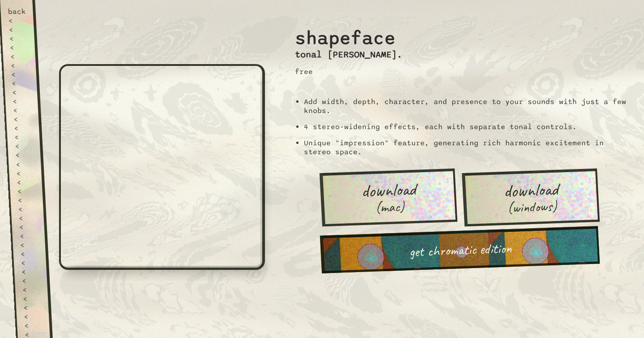  What do you see at coordinates (459, 250) in the screenshot?
I see `a: get chromatic edition` at bounding box center [459, 250].